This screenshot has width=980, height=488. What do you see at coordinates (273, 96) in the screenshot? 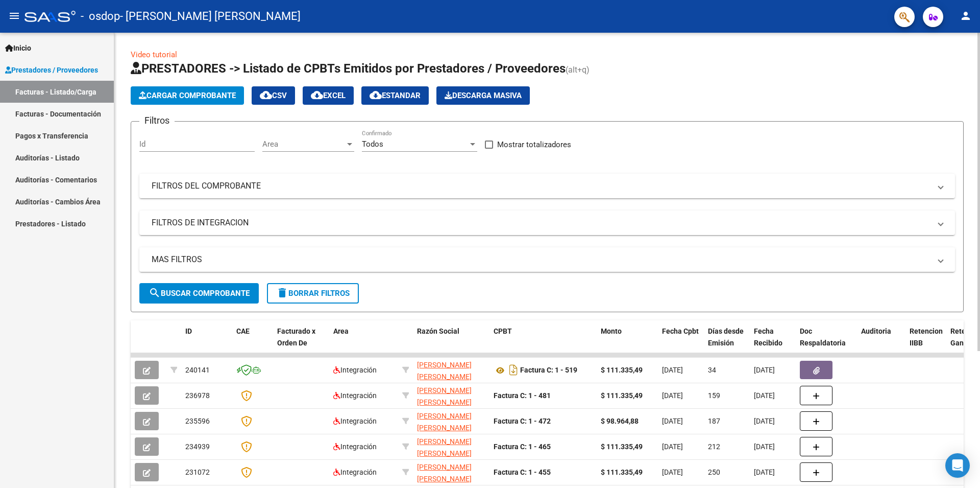
I see `button: CSV` at bounding box center [273, 96].